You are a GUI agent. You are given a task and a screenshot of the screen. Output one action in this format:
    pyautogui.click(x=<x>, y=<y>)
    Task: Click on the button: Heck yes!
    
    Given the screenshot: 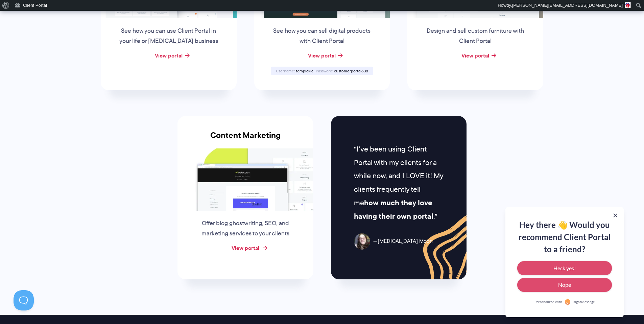 What is the action you would take?
    pyautogui.click(x=565, y=268)
    